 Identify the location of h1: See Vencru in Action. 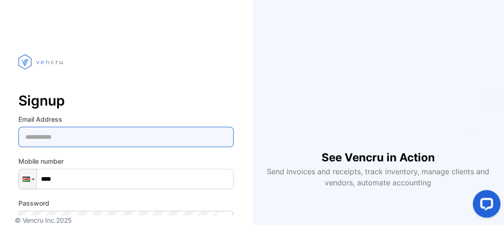
(378, 150).